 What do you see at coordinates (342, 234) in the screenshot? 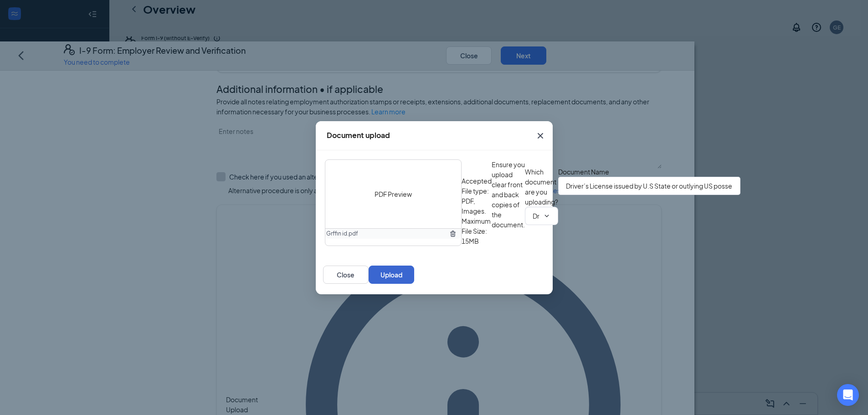
I see `span: Grffin id.pdf` at bounding box center [342, 234].